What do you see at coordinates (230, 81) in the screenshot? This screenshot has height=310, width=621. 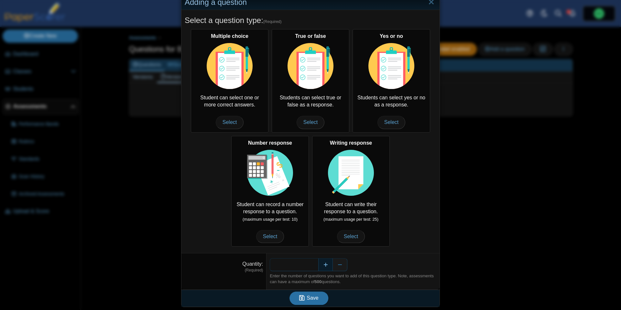 I see `div: Student can select one or more correct answers.` at bounding box center [230, 81].